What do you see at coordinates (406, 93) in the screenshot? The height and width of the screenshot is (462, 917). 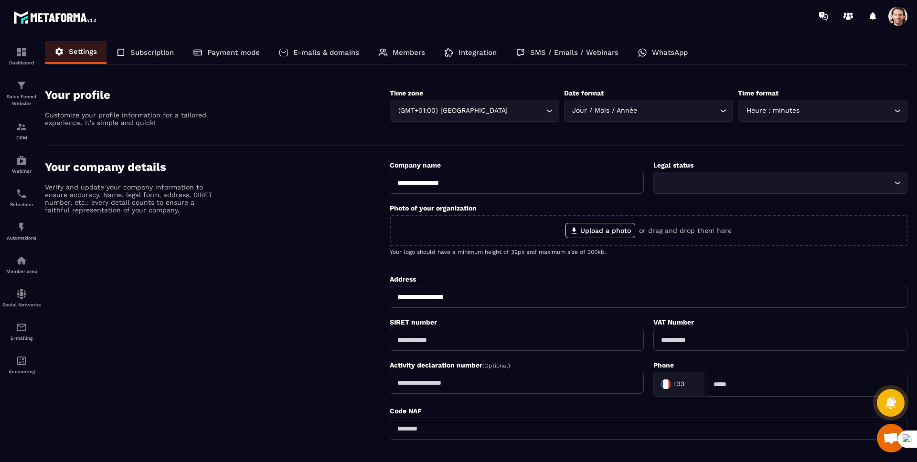 I see `label: Time zone` at bounding box center [406, 93].